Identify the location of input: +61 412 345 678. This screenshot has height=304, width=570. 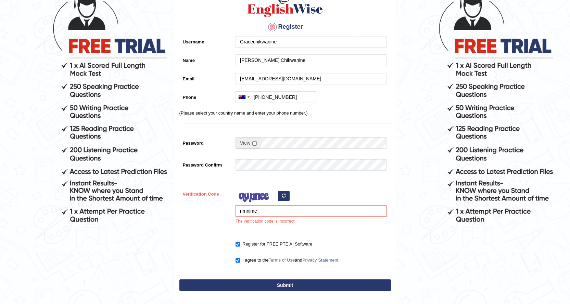
(275, 97).